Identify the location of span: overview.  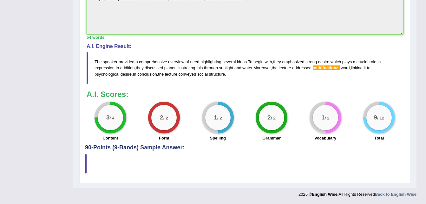
(176, 62).